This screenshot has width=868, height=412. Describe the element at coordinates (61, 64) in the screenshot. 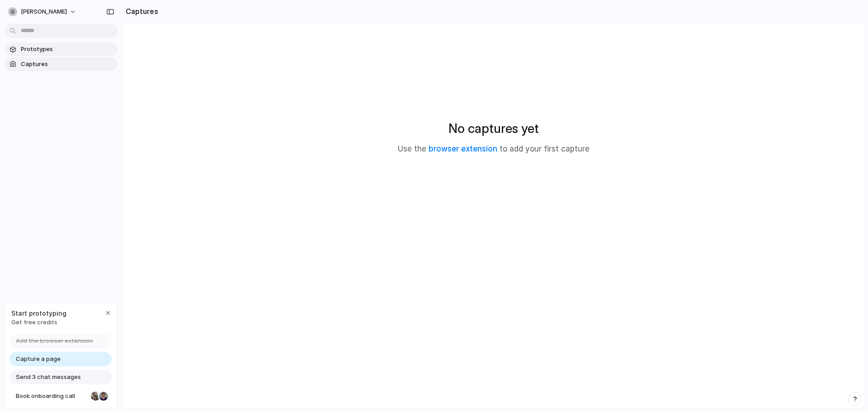

I see `a: Captures` at that location.